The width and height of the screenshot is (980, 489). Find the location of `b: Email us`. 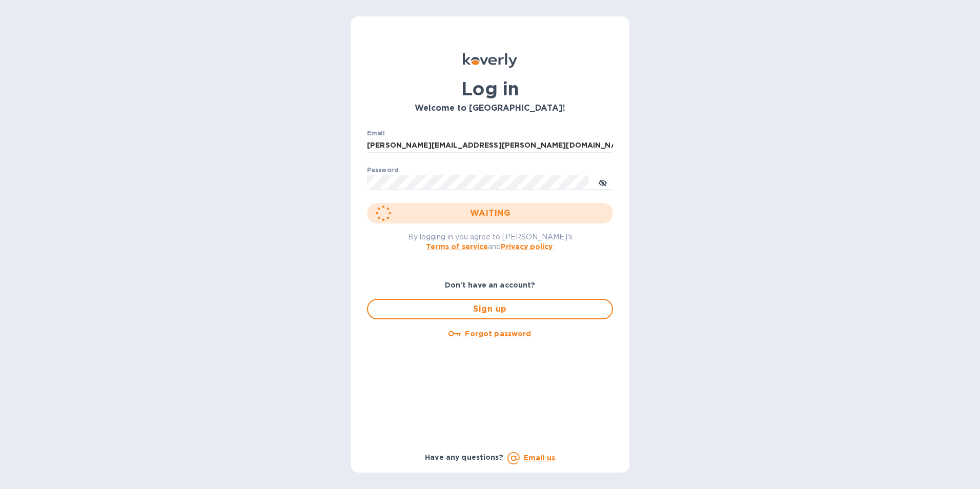

b: Email us is located at coordinates (539, 458).